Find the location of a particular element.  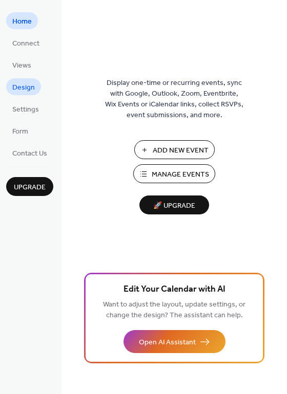

span: Add New Event is located at coordinates (180, 151).